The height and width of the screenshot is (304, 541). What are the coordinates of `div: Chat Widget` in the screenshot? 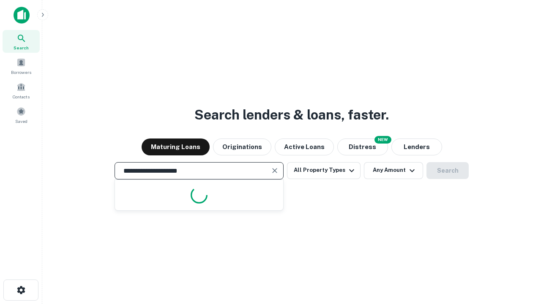 It's located at (520, 257).